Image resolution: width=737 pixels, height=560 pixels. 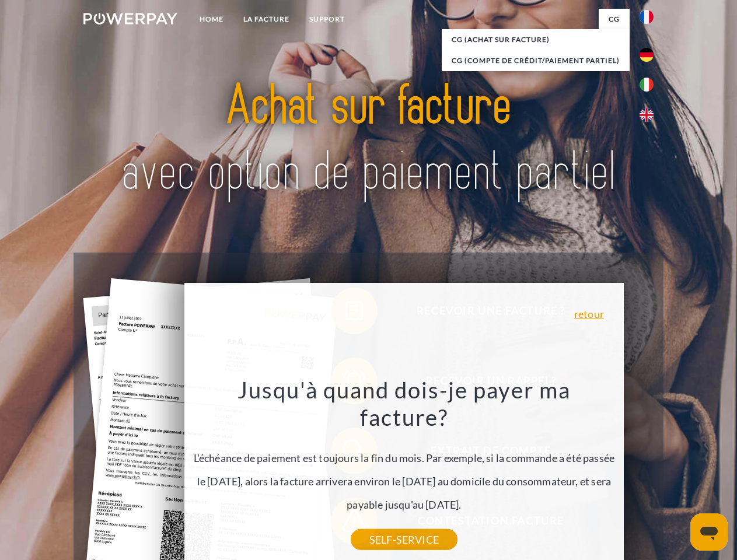 What do you see at coordinates (535, 61) in the screenshot?
I see `a: CG (Compte de crédit/paiement partiel)` at bounding box center [535, 61].